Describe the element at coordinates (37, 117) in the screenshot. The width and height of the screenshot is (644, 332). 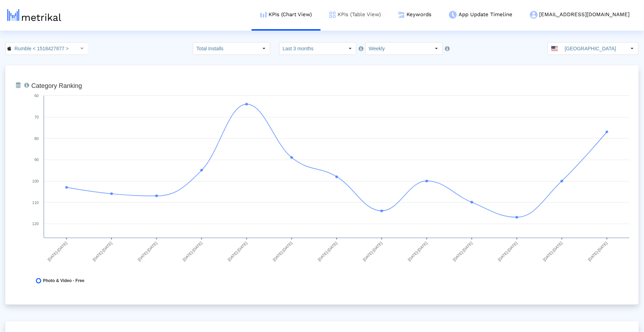
I see `text: 70` at that location.